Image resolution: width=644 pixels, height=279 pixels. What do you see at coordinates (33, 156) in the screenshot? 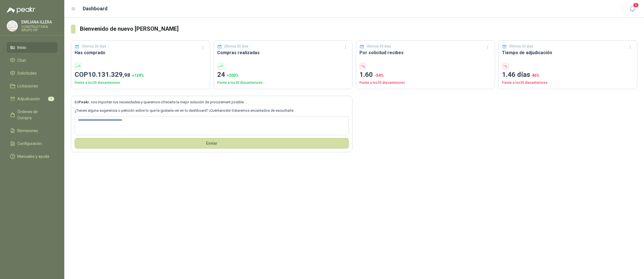
I see `span: Manuales y ayuda` at bounding box center [33, 156].